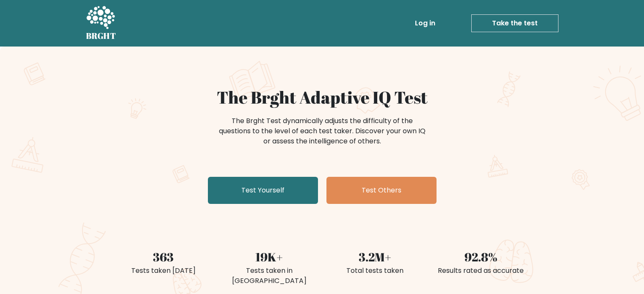 Image resolution: width=644 pixels, height=294 pixels. What do you see at coordinates (481, 271) in the screenshot?
I see `div: Results rated as accurate` at bounding box center [481, 271].